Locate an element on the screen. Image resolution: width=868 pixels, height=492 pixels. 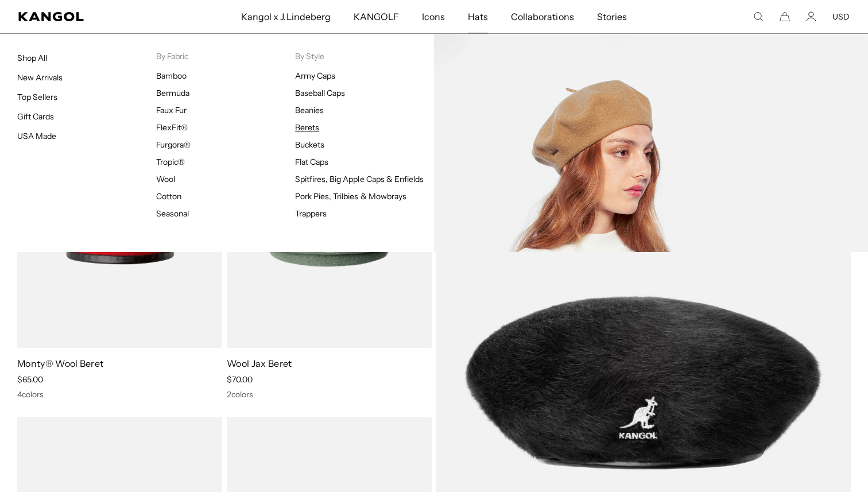
a: Kangol is located at coordinates (89, 17).